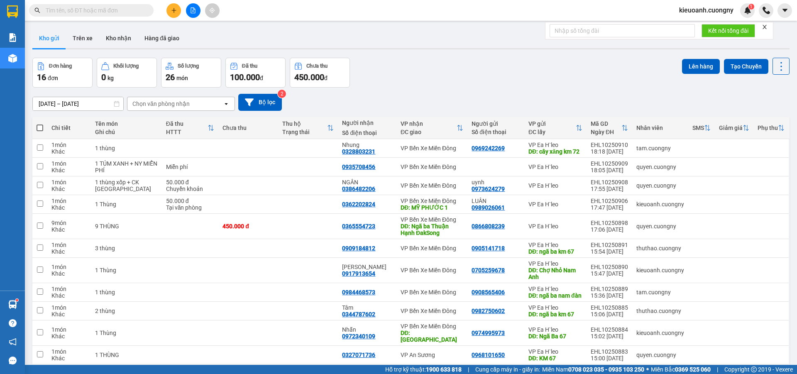 Image resolution: width=797 pixels, height=374 pixels. What do you see at coordinates (309, 77) in the screenshot?
I see `span: 450.000` at bounding box center [309, 77].